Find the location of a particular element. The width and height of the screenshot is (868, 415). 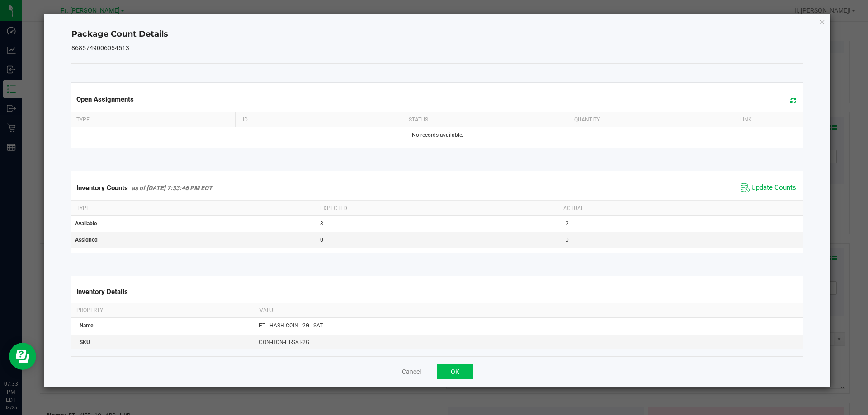

span: FT - HASH COIN - 2G - SAT is located at coordinates (290, 326).